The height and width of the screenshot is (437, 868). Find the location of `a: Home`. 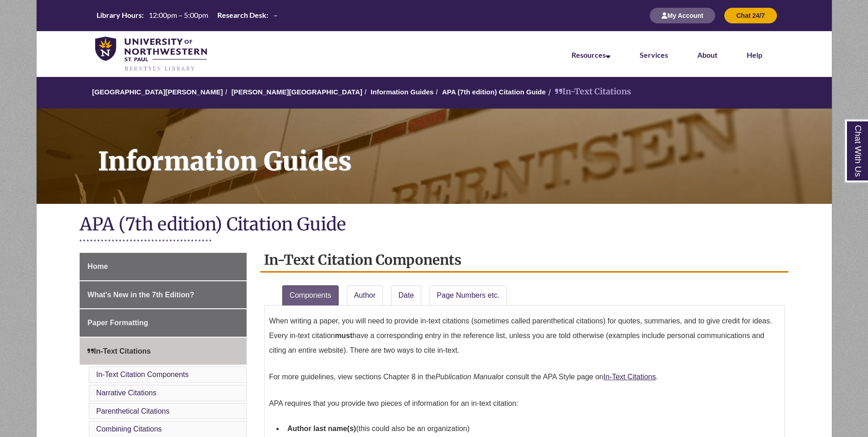

a: Home is located at coordinates (163, 266).